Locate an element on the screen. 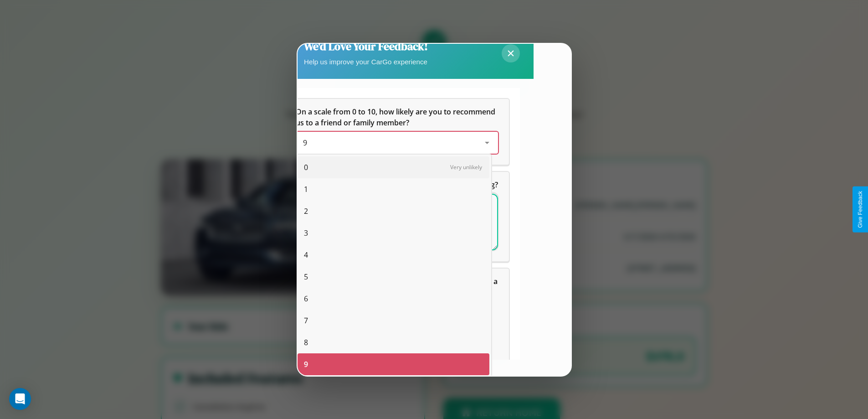 This screenshot has width=868, height=419. span: What can we do to make your experience more satisfying? is located at coordinates (397, 185).